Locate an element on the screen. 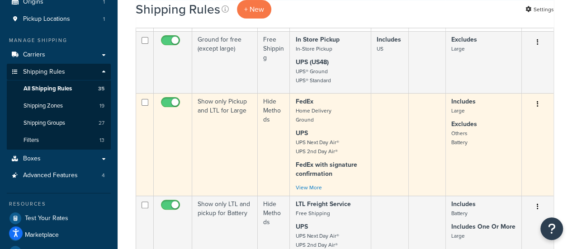 The height and width of the screenshot is (249, 572). span: Boxes is located at coordinates (32, 159).